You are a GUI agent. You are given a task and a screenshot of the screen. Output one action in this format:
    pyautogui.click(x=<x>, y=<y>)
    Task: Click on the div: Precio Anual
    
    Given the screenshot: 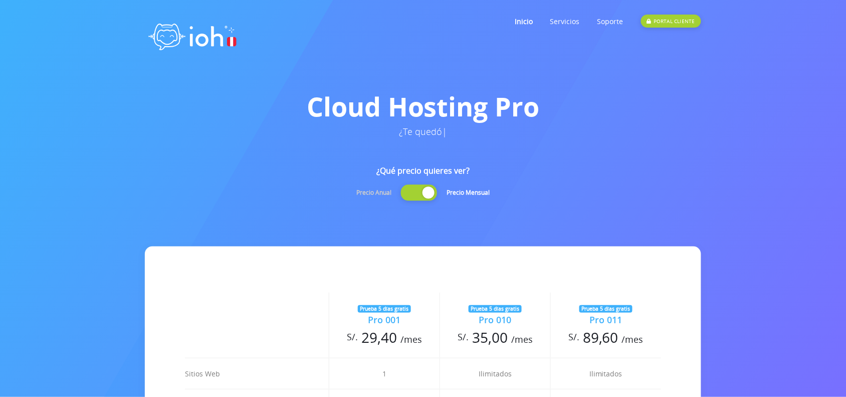 What is the action you would take?
    pyautogui.click(x=374, y=193)
    